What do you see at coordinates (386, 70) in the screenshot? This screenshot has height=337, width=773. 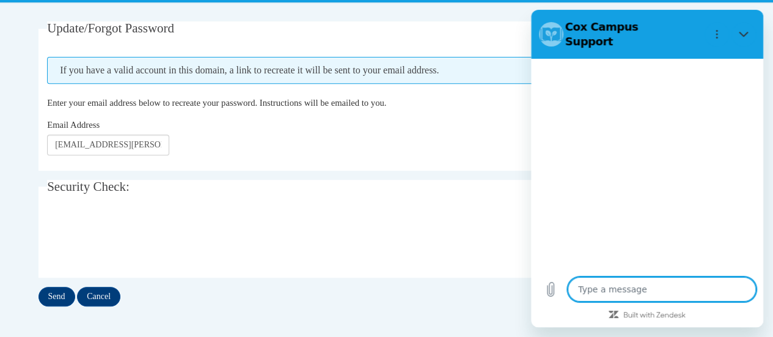 I see `span: If you have a valid account in this domain, a link to recreate it will be sent to your email addr...` at bounding box center [386, 70].